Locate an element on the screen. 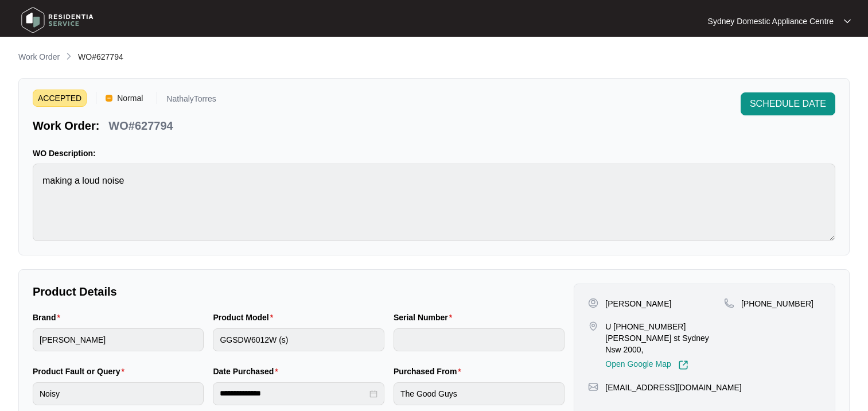 The image size is (868, 411). p: NathalyTorres is located at coordinates (191, 100).